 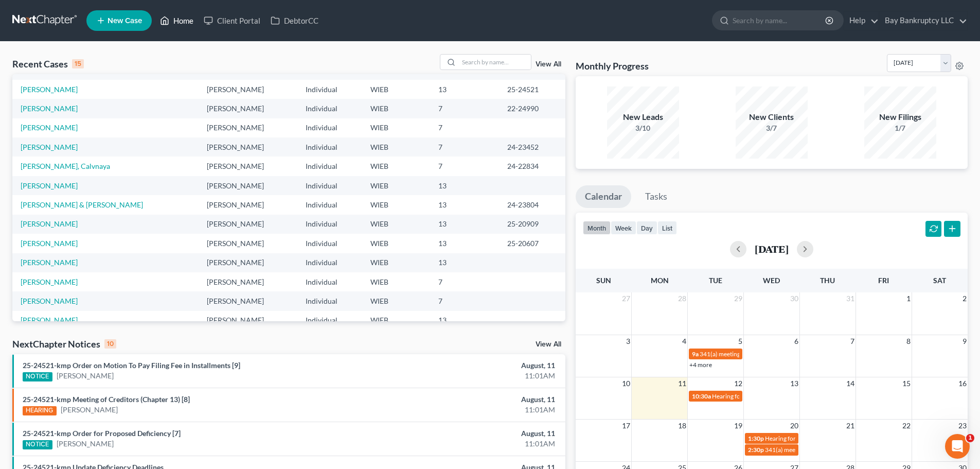 I want to click on div: 11:01AM, so click(x=470, y=444).